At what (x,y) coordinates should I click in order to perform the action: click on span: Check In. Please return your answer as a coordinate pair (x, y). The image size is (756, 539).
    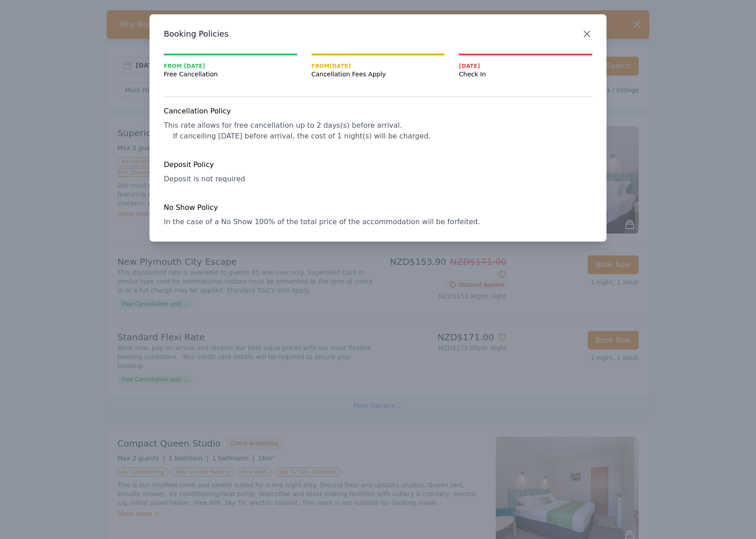
    Looking at the image, I should click on (526, 74).